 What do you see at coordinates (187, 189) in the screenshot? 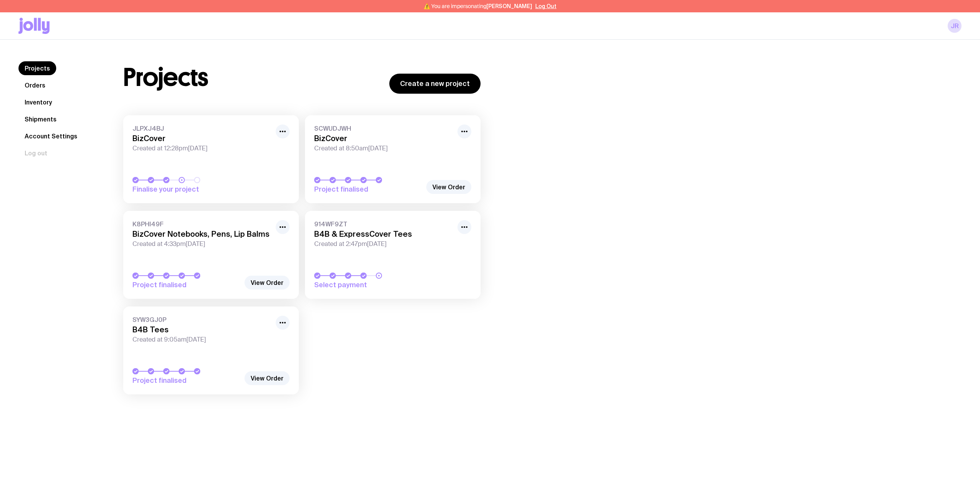
I see `span: Finalise your project` at bounding box center [187, 189].